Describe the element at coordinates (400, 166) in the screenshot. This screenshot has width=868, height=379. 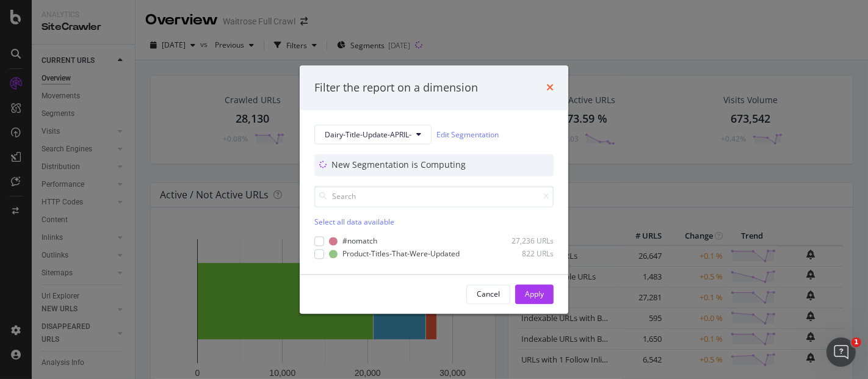
I see `div: New Segmentation is Computing` at that location.